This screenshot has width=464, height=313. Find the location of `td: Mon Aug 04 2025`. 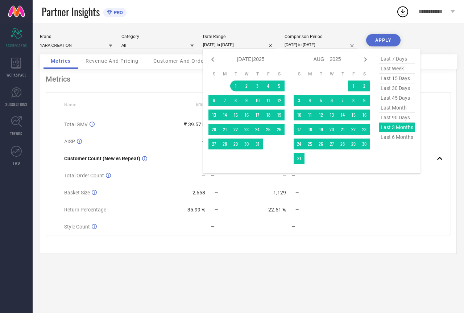

td: Mon Aug 04 2025 is located at coordinates (310, 100).